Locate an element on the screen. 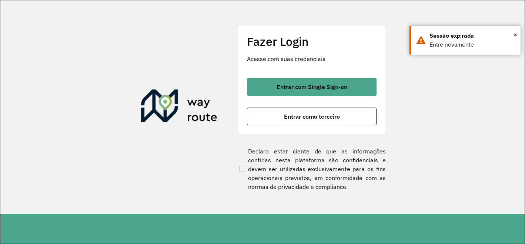  p: Acesse com suas credenciais is located at coordinates (312, 59).